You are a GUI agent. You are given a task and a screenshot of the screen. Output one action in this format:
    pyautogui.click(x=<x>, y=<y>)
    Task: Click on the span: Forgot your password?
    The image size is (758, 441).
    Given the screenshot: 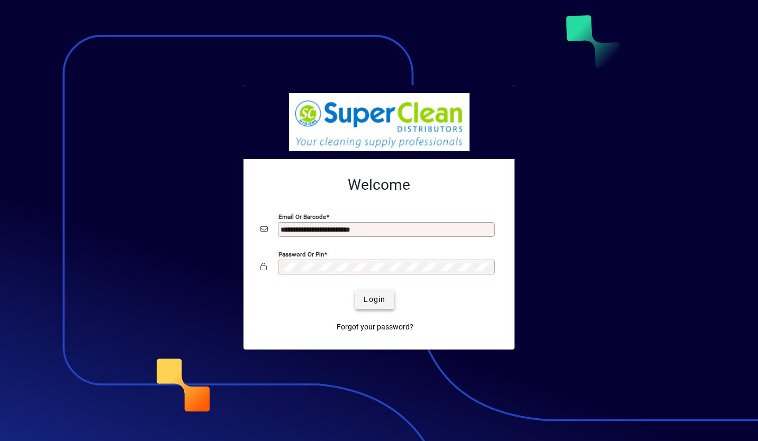 What is the action you would take?
    pyautogui.click(x=375, y=327)
    